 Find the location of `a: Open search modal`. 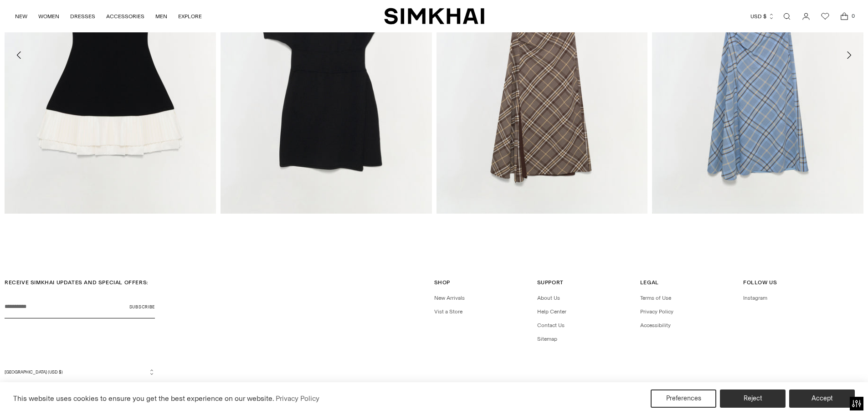

a: Open search modal is located at coordinates (787, 17).